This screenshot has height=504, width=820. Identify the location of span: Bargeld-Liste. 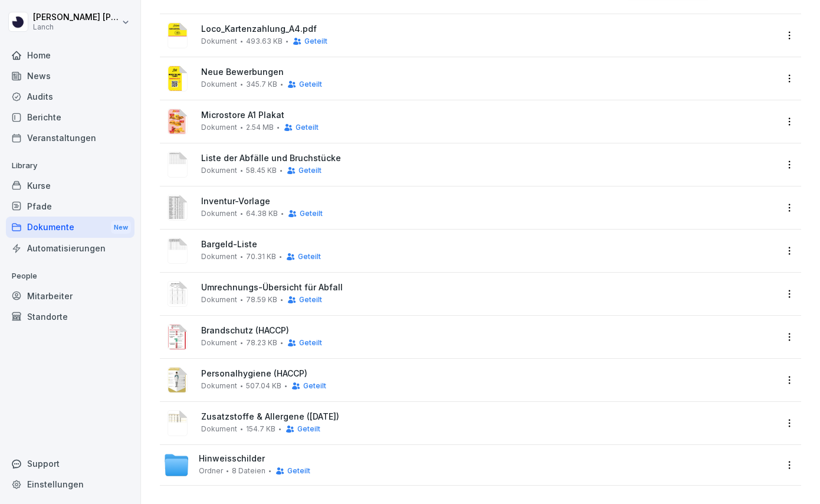
(488, 244).